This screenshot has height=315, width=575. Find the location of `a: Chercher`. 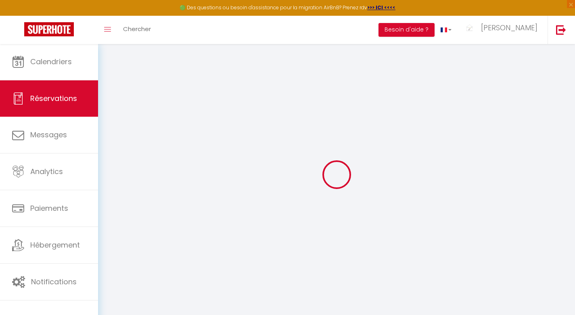

a: Chercher is located at coordinates (137, 30).